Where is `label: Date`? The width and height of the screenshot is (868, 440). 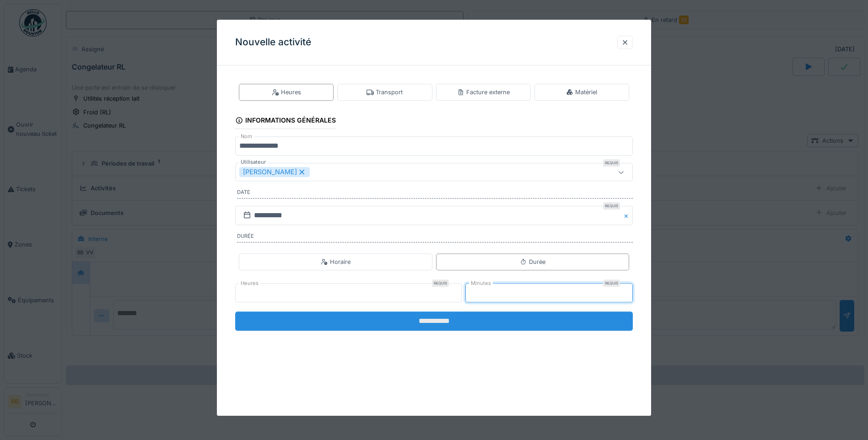
label: Date is located at coordinates (435, 194).